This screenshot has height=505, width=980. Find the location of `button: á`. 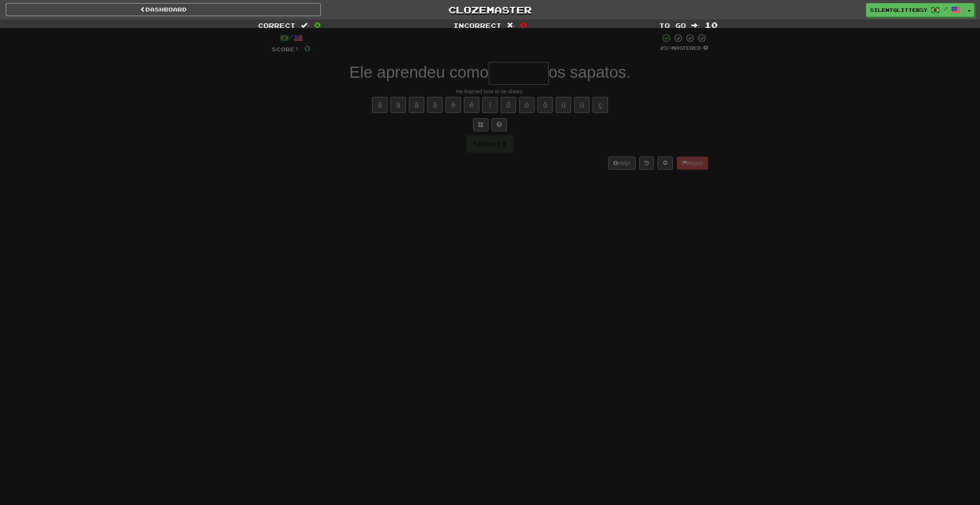

button: á is located at coordinates (398, 105).